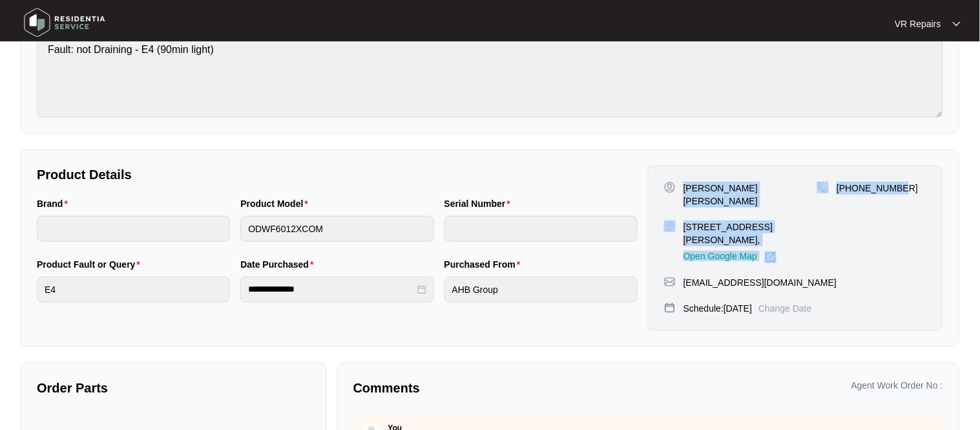  Describe the element at coordinates (785, 308) in the screenshot. I see `p: Change Date` at that location.